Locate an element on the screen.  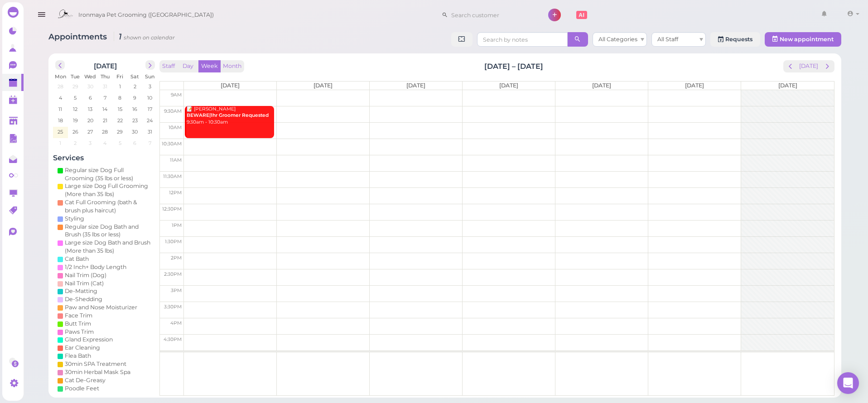
span: 10am is located at coordinates (175, 128).